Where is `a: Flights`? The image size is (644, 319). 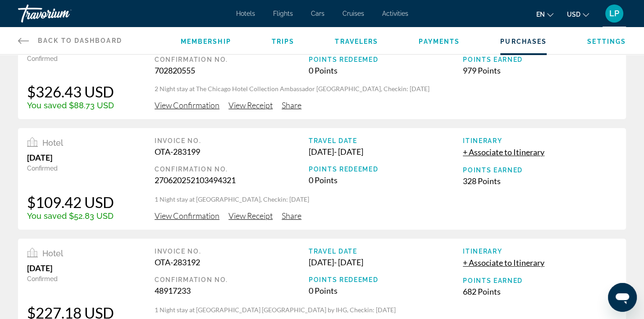 a: Flights is located at coordinates (283, 14).